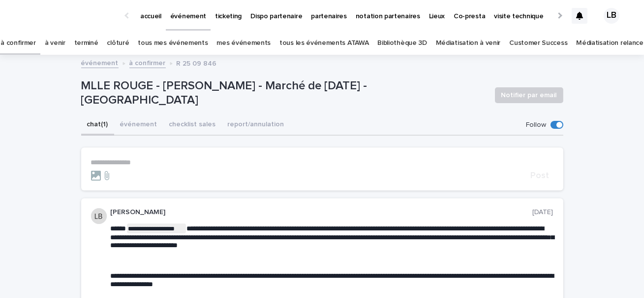 This screenshot has height=298, width=644. Describe the element at coordinates (55, 43) in the screenshot. I see `a: à venir` at that location.